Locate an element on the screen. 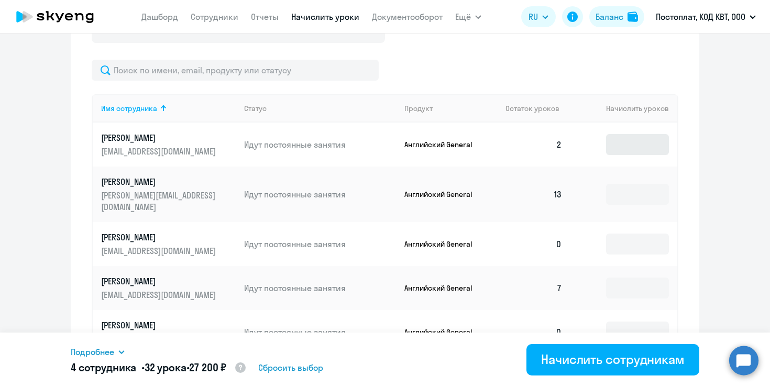 The height and width of the screenshot is (387, 770). button: Ещё is located at coordinates (468, 17).